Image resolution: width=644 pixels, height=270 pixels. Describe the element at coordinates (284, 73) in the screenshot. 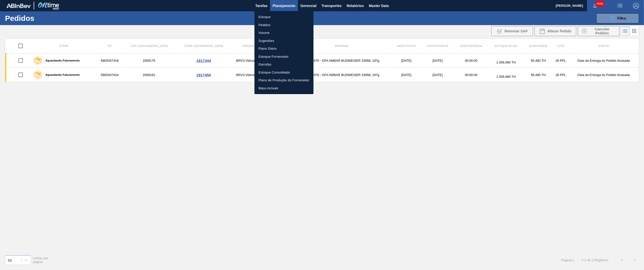

I see `li: Estoque Consolidado` at that location.